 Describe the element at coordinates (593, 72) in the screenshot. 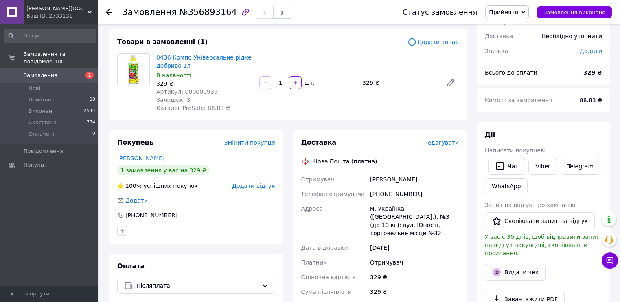

I see `b: 329 ₴` at that location.